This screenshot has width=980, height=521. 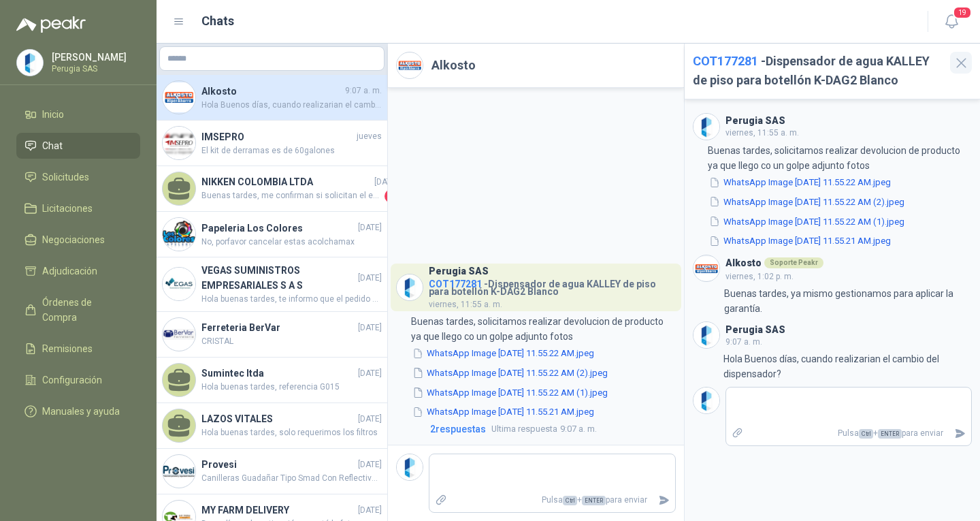 What do you see at coordinates (278, 373) in the screenshot?
I see `h4: Sumintec ltda` at bounding box center [278, 373].